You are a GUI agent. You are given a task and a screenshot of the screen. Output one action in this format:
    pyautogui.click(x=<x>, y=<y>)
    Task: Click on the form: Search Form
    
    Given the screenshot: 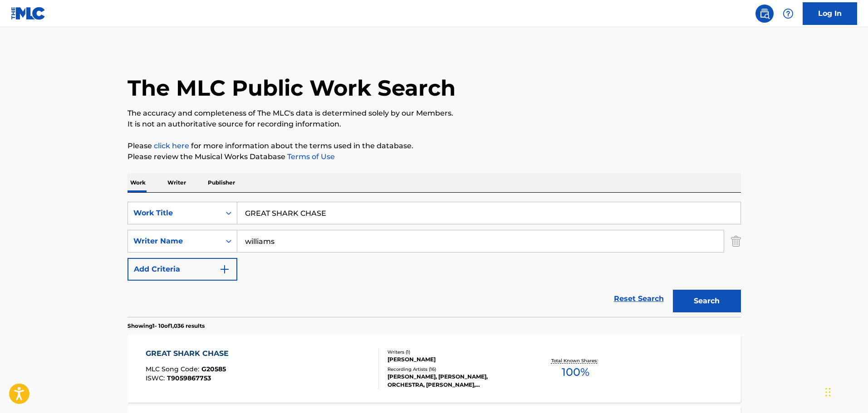 What is the action you would take?
    pyautogui.click(x=434, y=260)
    